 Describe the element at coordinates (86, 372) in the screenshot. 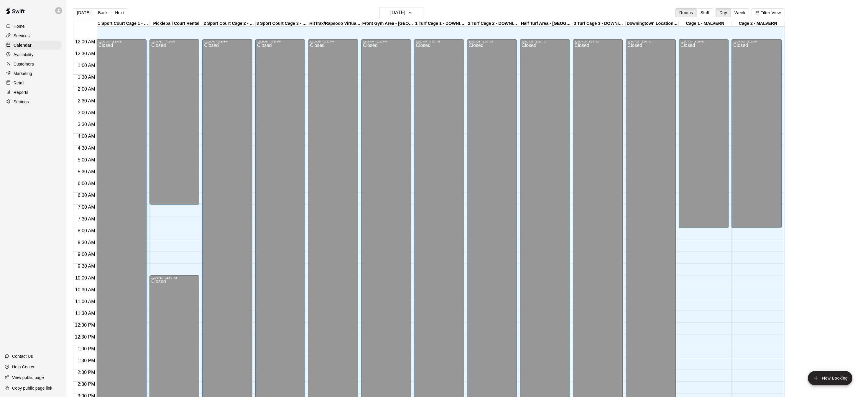

I see `span: 2:00 PM` at that location.